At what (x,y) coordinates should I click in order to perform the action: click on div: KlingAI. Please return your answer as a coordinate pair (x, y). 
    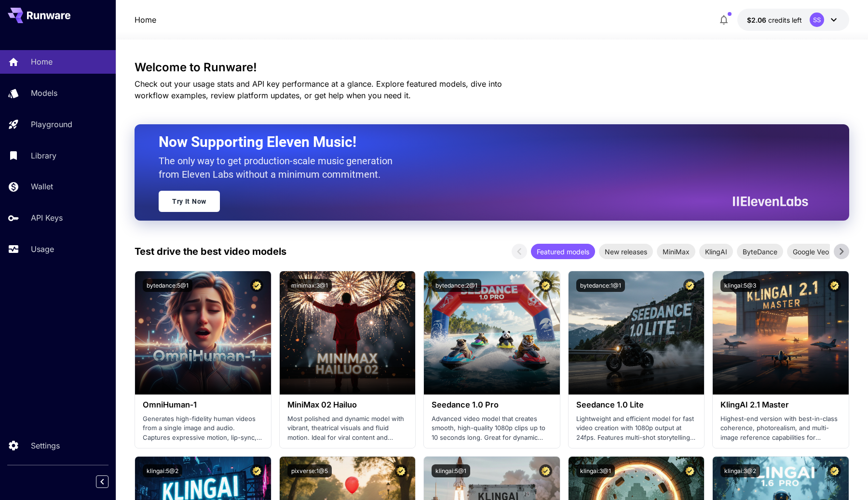
    Looking at the image, I should click on (716, 251).